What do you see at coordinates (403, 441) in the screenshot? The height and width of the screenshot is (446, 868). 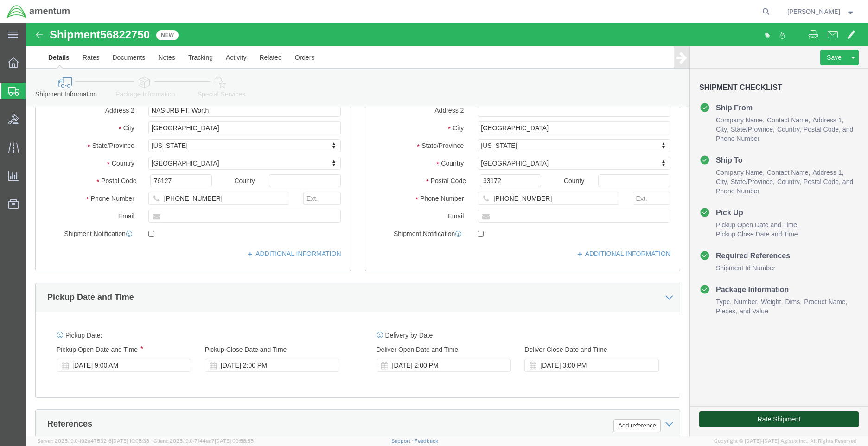 I see `a: Support` at bounding box center [403, 441].